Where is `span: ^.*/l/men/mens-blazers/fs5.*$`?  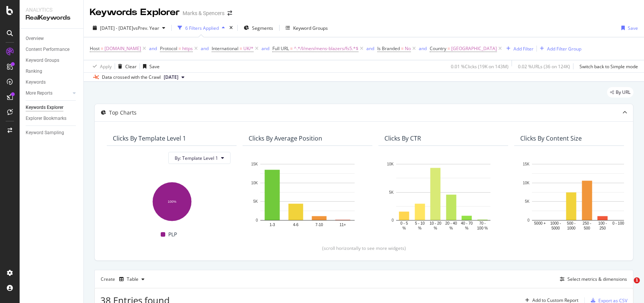 span: ^.*/l/men/mens-blazers/fs5.*$ is located at coordinates (326, 49).